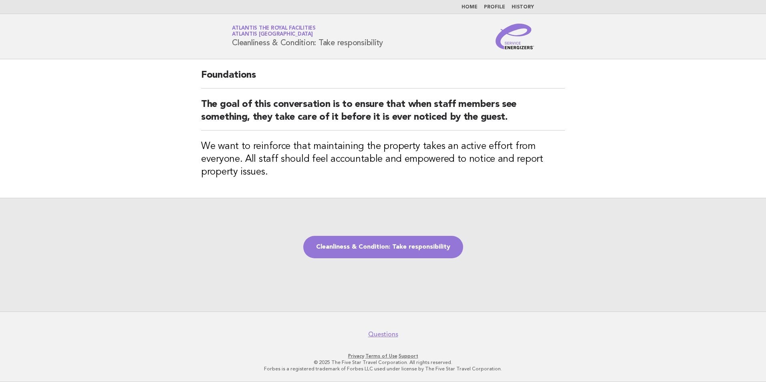  I want to click on a: Privacy, so click(356, 356).